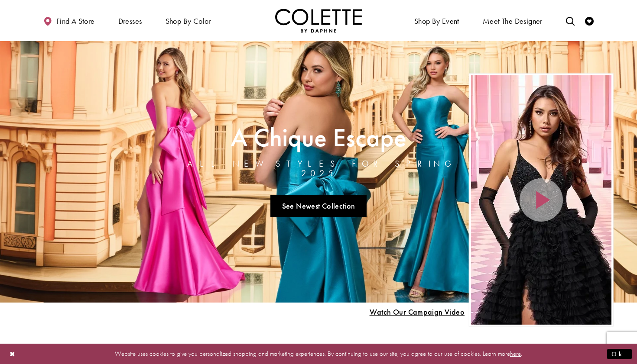  What do you see at coordinates (571, 20) in the screenshot?
I see `a: Toggle search` at bounding box center [571, 20].